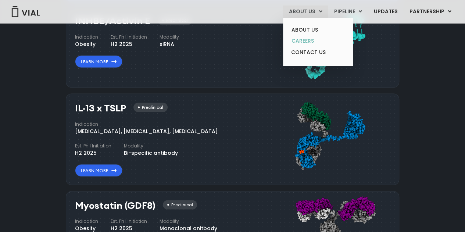 The width and height of the screenshot is (465, 232). I want to click on h3: INHBE/Activin E, so click(113, 21).